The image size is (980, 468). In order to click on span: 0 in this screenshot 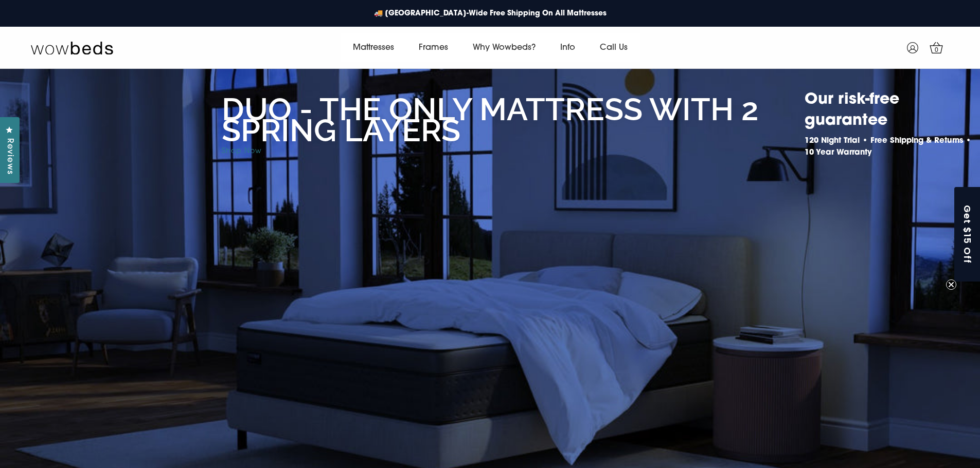, I will do `click(937, 50)`.